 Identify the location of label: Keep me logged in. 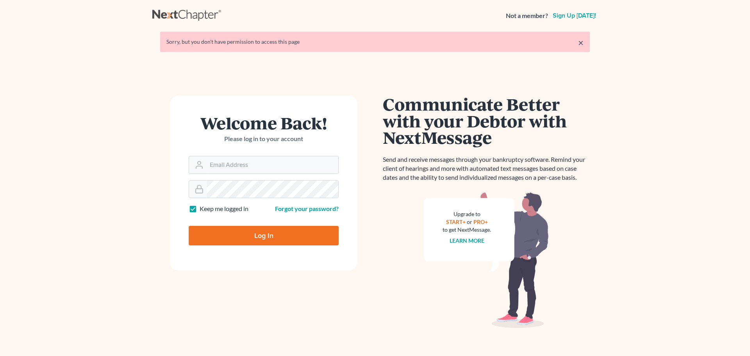
(224, 209).